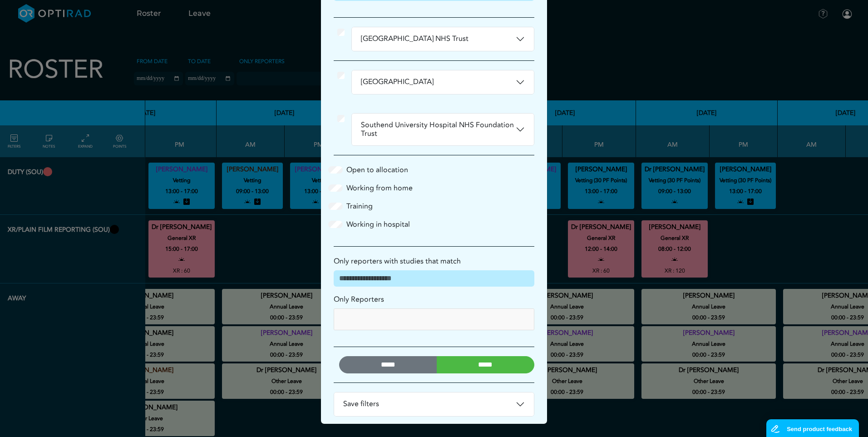 Image resolution: width=868 pixels, height=437 pixels. Describe the element at coordinates (370, 318) in the screenshot. I see `input: null` at that location.